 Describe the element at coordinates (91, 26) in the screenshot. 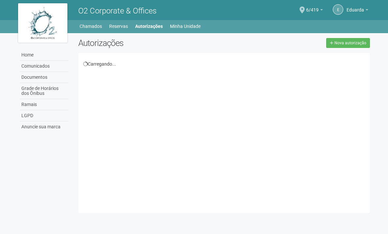

I see `a: Chamados` at that location.